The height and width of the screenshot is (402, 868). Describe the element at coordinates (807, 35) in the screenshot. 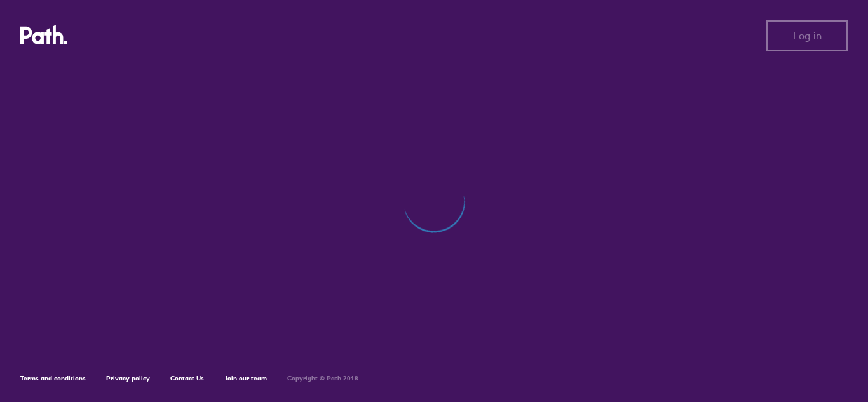

I see `button: Log in` at that location.